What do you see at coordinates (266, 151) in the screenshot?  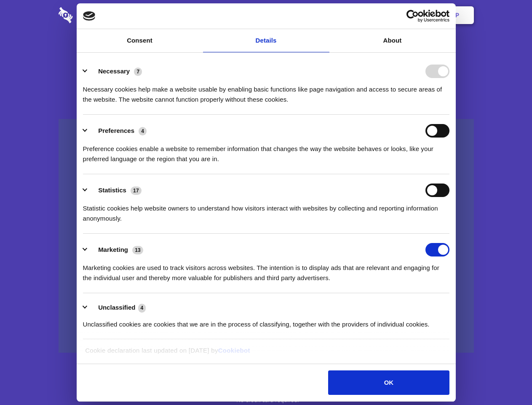 I see `div: Preference cookies enable a website to remember information that changes the way the website beha...` at bounding box center [266, 151].